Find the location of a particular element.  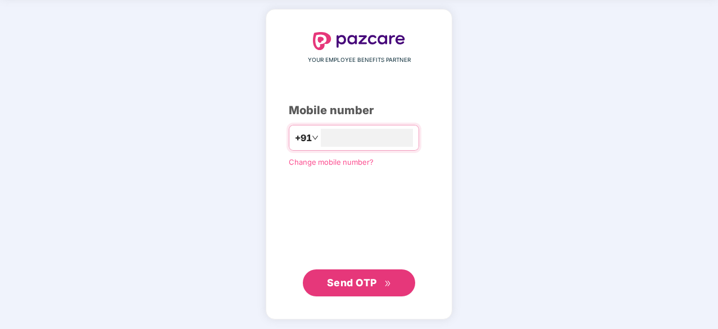

img: logo is located at coordinates (359, 41).